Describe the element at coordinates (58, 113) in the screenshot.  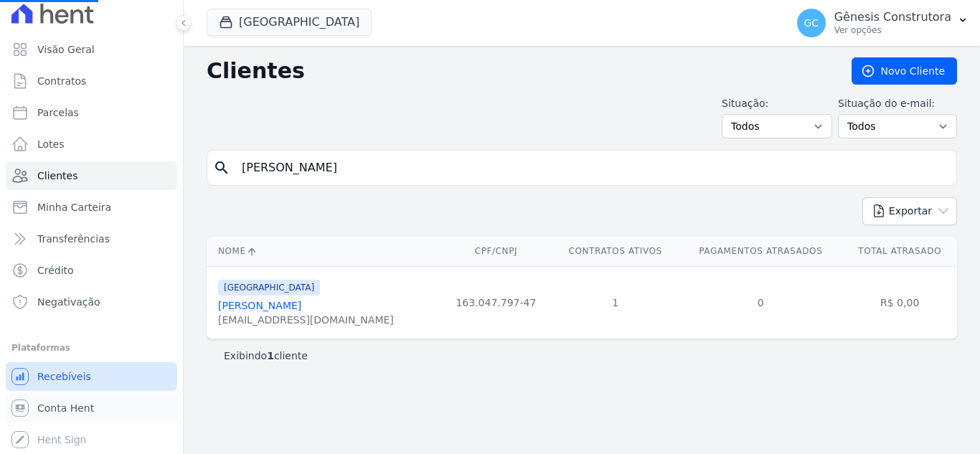
I see `span: Parcelas` at that location.